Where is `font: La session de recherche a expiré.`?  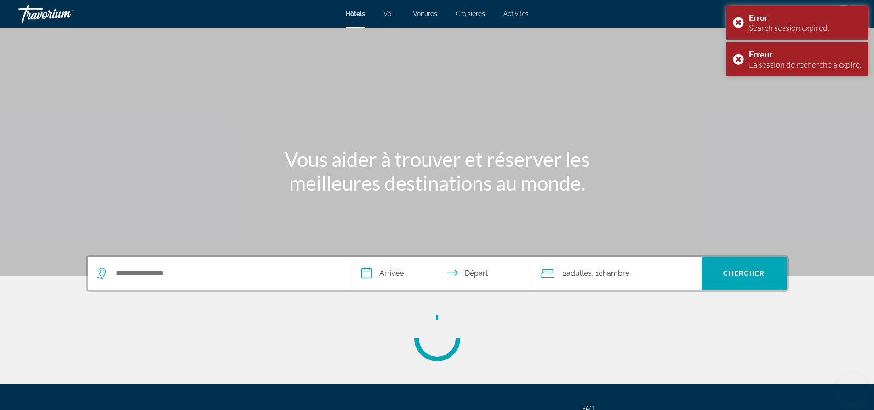 font: La session de recherche a expiré. is located at coordinates (805, 64).